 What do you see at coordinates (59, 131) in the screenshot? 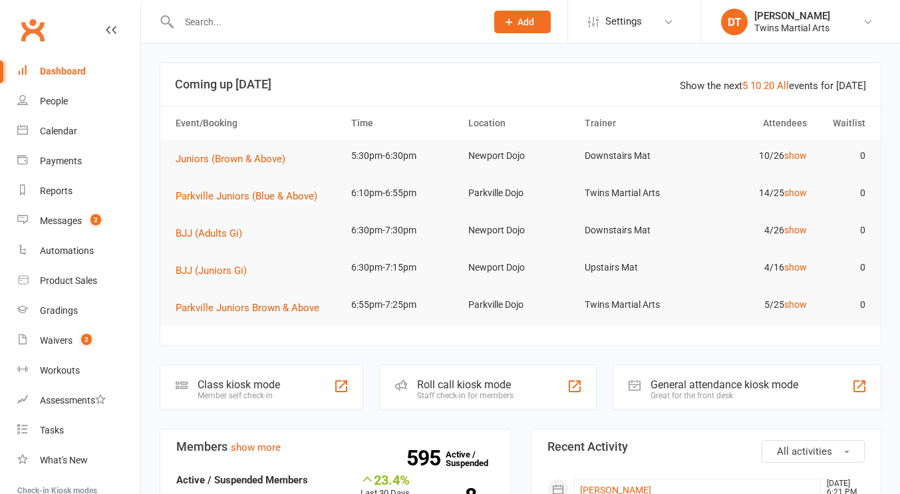
I see `div: Calendar` at bounding box center [59, 131].